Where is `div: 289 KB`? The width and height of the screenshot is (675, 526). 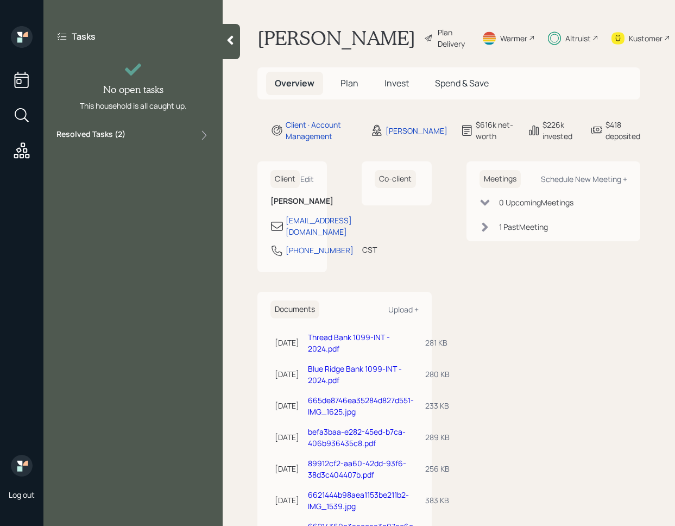
div: 289 KB is located at coordinates (437, 437).